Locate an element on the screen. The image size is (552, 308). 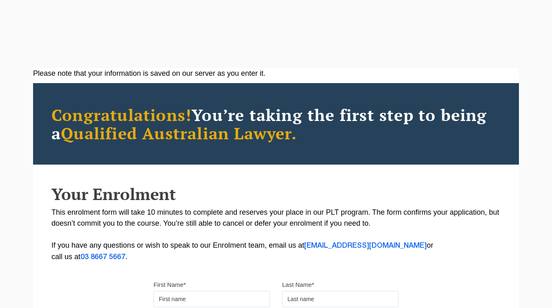
input: First name is located at coordinates (211, 299).